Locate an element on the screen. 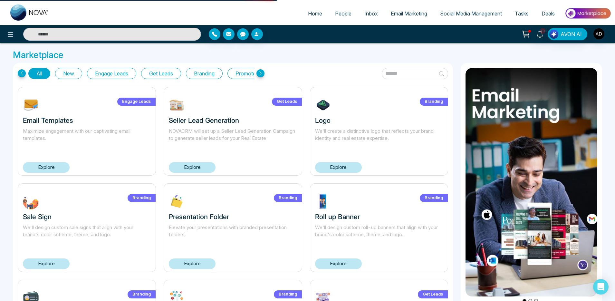 Image resolution: width=615 pixels, height=301 pixels. img: User Avatar is located at coordinates (599, 34).